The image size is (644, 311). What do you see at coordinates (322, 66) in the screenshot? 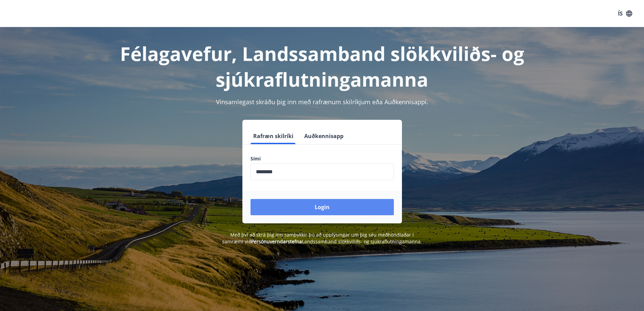
I see `h1: Félagavefur, Landssamband slökkviliðs- og sjúkraflutningamanna` at bounding box center [322, 66].